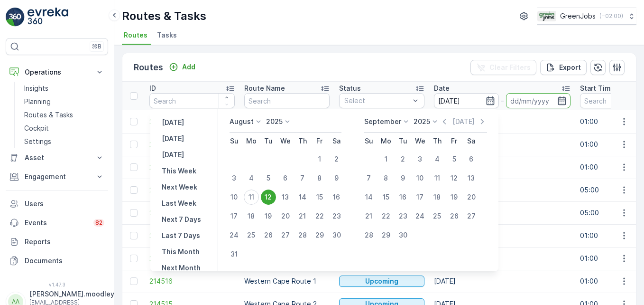 The image size is (644, 305). I want to click on a: Events82, so click(57, 223).